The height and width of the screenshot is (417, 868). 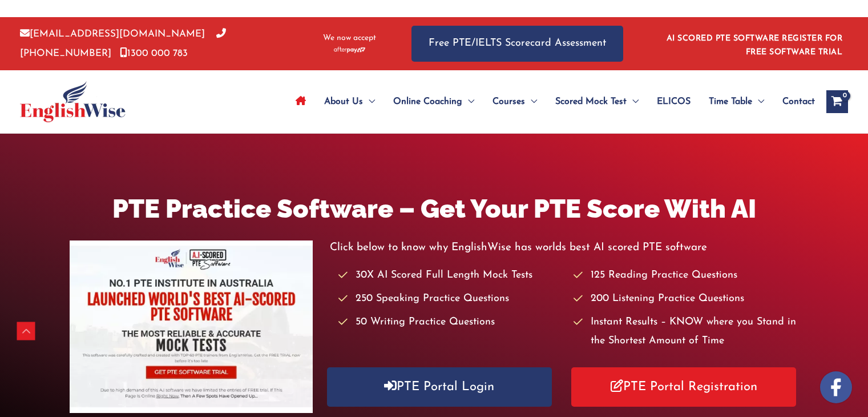 What do you see at coordinates (350, 101) in the screenshot?
I see `a: About UsMenu Toggle` at bounding box center [350, 101].